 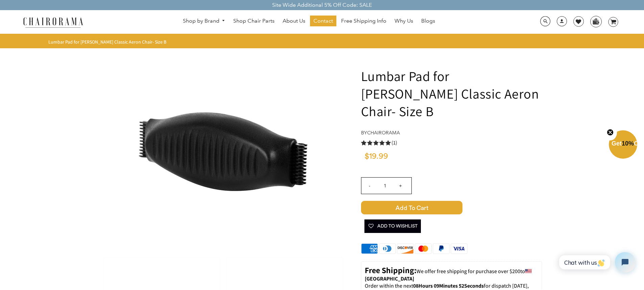 What do you see at coordinates (451, 132) in the screenshot?
I see `h4: by` at bounding box center [451, 132].